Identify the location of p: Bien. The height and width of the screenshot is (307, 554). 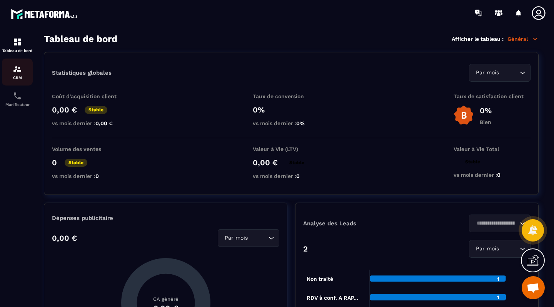
(486, 122).